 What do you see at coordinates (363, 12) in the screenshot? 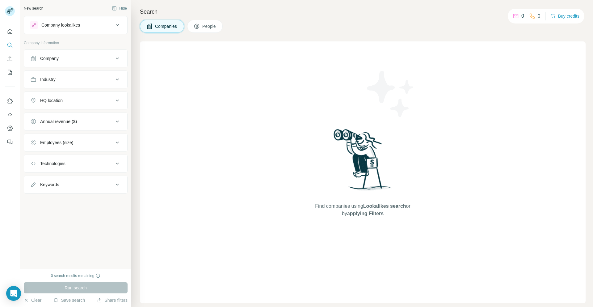
I see `h4: Search` at bounding box center [363, 12].